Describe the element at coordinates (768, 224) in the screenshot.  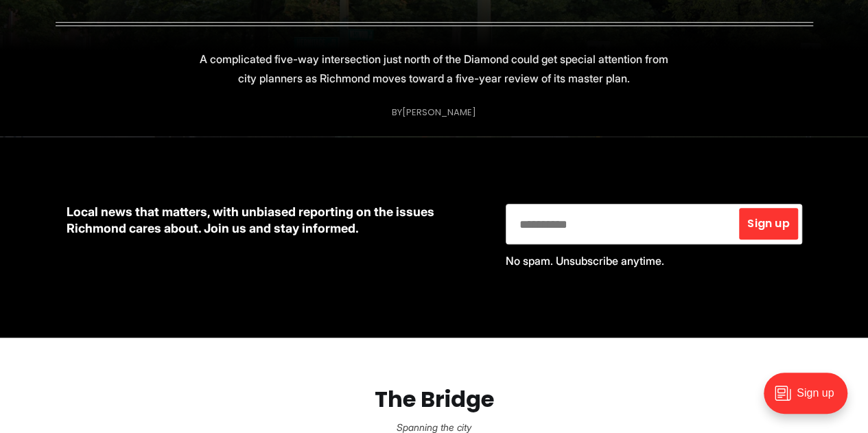
I see `span: Sign up` at that location.